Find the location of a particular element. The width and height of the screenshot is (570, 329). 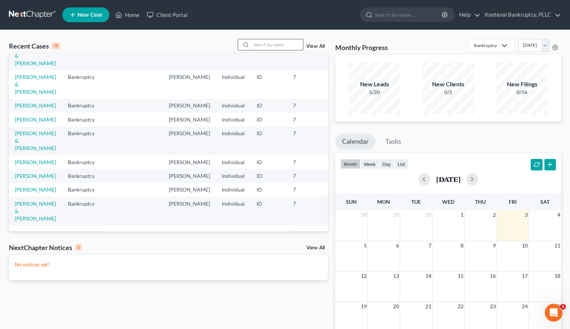

span: 16 is located at coordinates (493, 276).